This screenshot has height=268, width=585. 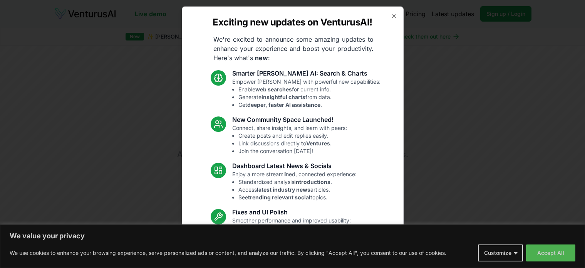 I want to click on li: Enable for current info., so click(x=309, y=89).